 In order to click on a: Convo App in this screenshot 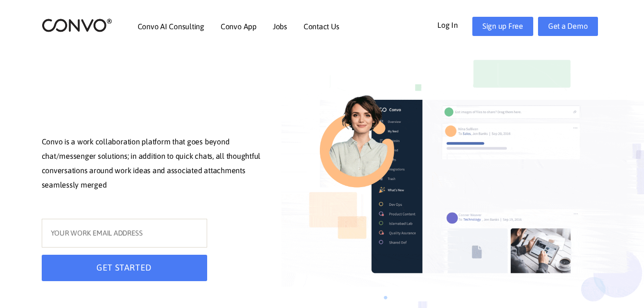, I will do `click(238, 26)`.